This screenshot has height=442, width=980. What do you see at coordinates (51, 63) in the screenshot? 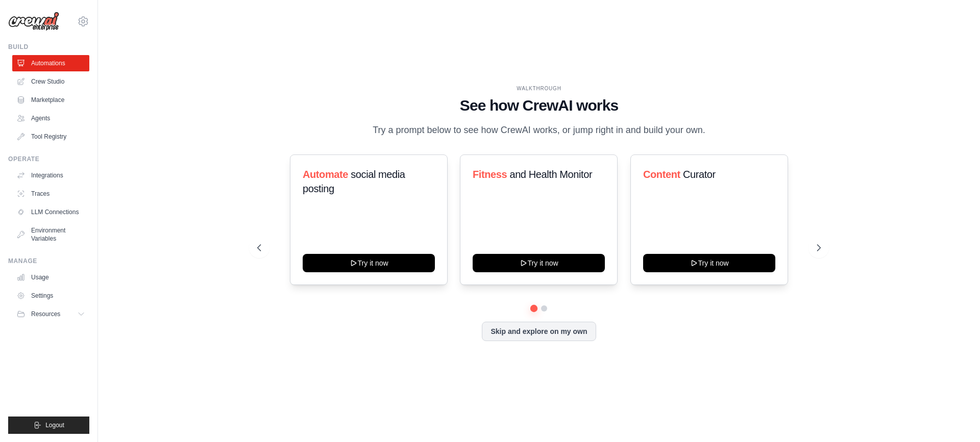
I see `a: Automations` at bounding box center [51, 63].